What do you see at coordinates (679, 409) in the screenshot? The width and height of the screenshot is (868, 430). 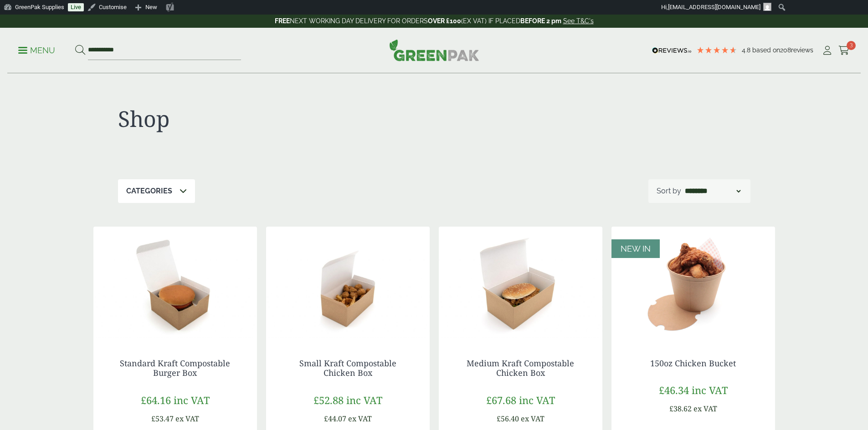 I see `span: £38.62` at bounding box center [679, 409].